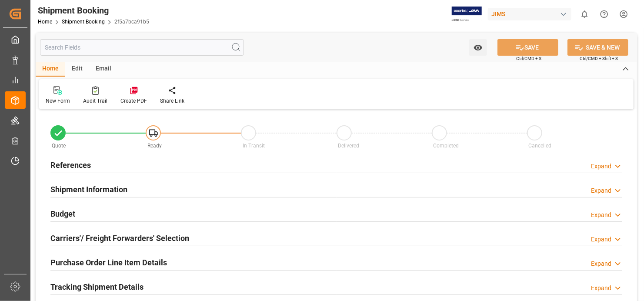 Image resolution: width=644 pixels, height=301 pixels. What do you see at coordinates (58, 101) in the screenshot?
I see `div: New Form` at bounding box center [58, 101].